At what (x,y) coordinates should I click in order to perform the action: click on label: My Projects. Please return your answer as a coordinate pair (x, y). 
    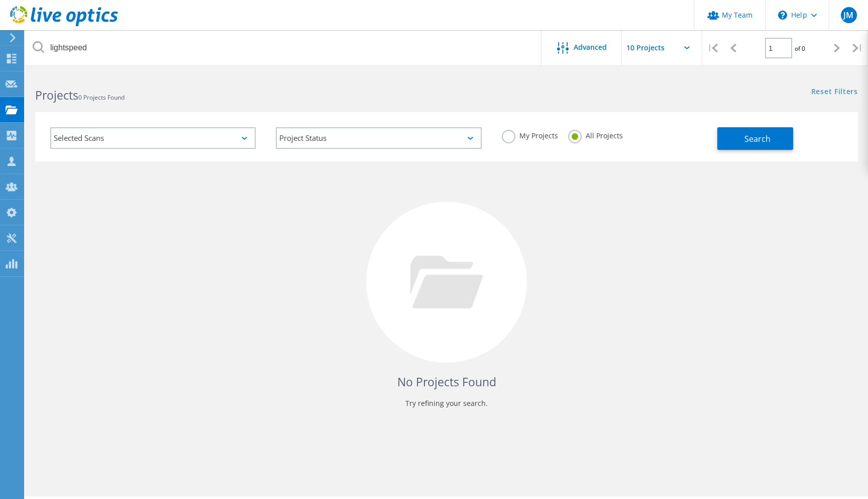
    Looking at the image, I should click on (531, 134).